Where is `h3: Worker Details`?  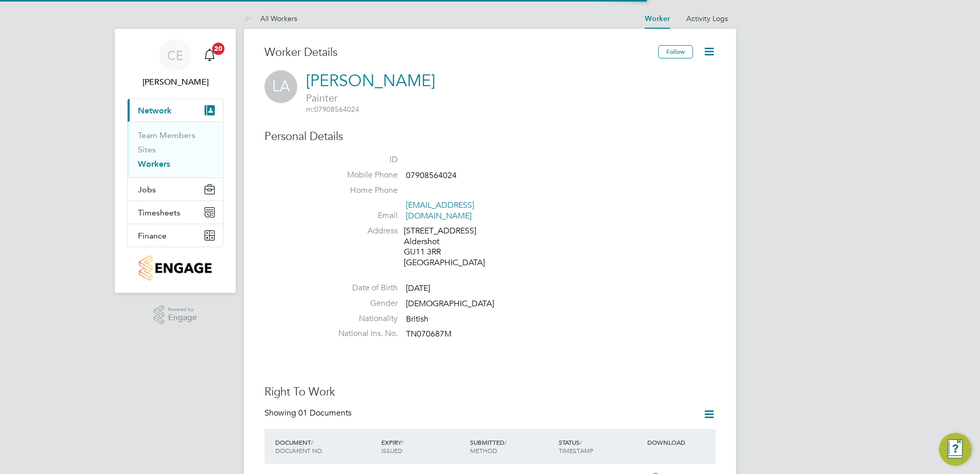 h3: Worker Details is located at coordinates (461, 52).